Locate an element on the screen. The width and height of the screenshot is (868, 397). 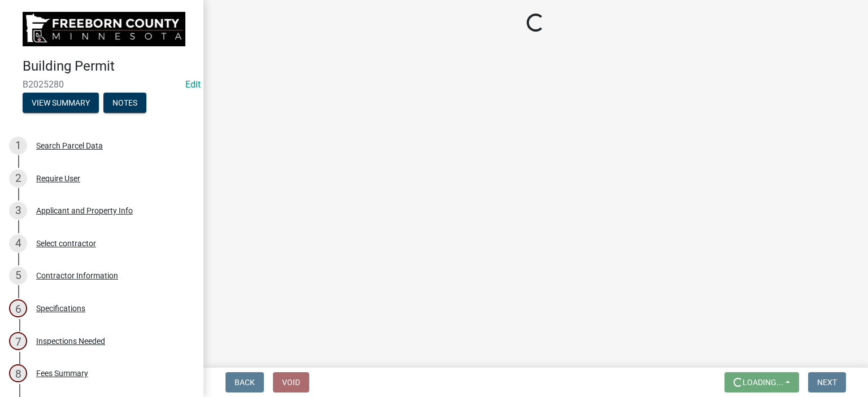
img: Freeborn County, Minnesota is located at coordinates (104, 29).